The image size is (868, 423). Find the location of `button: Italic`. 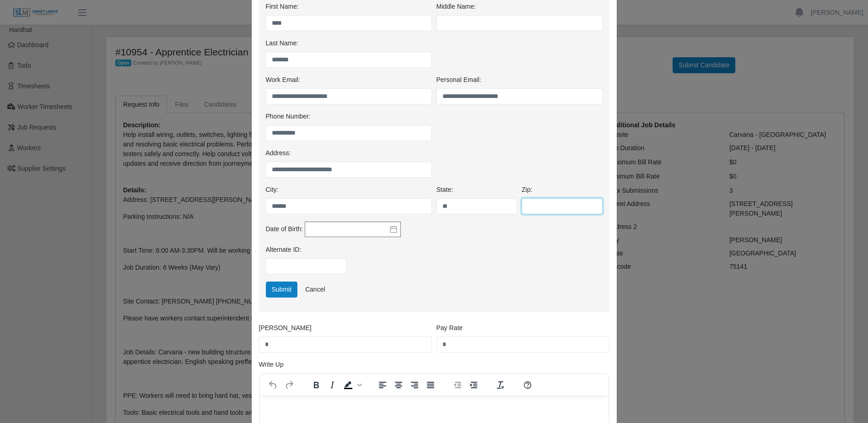

button: Italic is located at coordinates (332, 385).